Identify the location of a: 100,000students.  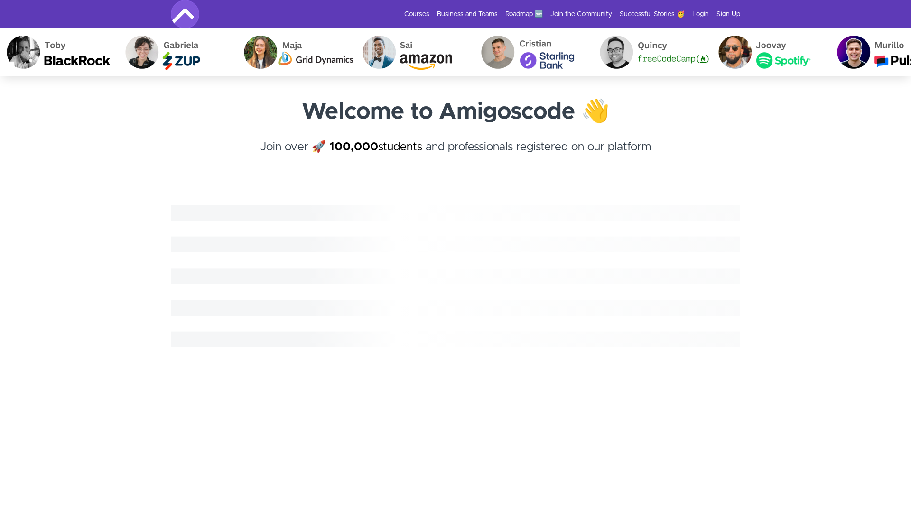
(376, 147).